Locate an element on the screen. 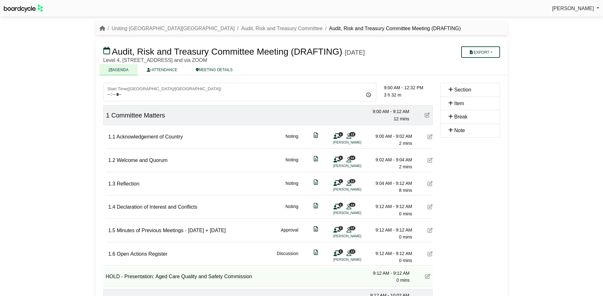 This screenshot has height=296, width=603. span: Audit, Risk and Treasury Committee Meeting (DRAFTING) is located at coordinates (227, 52).